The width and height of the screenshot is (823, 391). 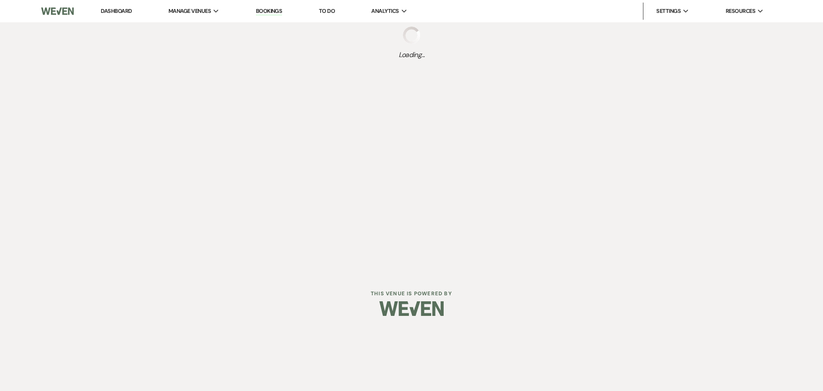 What do you see at coordinates (741, 11) in the screenshot?
I see `span: Resources` at bounding box center [741, 11].